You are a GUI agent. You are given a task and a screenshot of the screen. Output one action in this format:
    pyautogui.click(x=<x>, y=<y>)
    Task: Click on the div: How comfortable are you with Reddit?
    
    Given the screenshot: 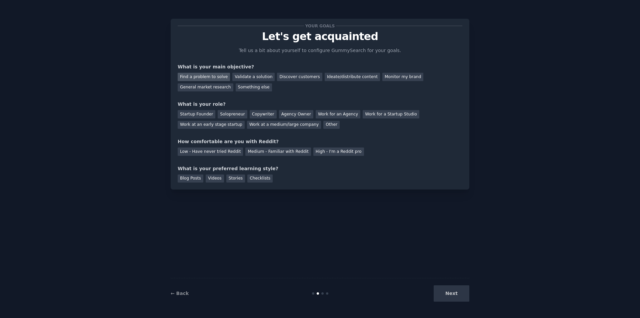 What is the action you would take?
    pyautogui.click(x=320, y=141)
    